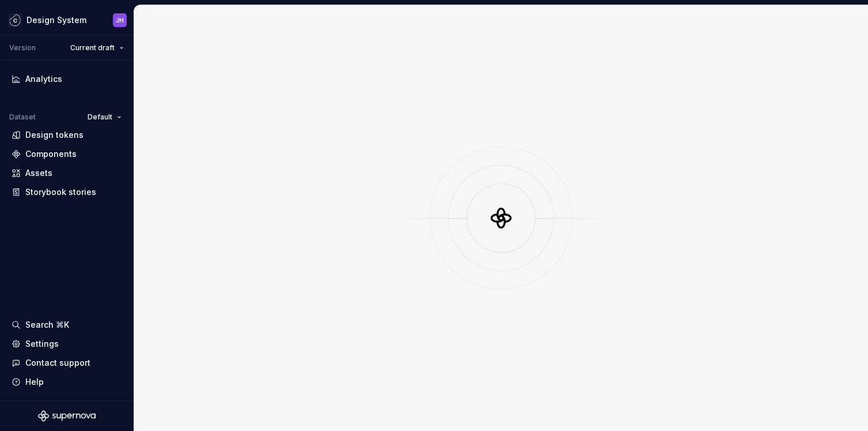 This screenshot has height=431, width=868. Describe the element at coordinates (42, 343) in the screenshot. I see `div: Settings` at that location.